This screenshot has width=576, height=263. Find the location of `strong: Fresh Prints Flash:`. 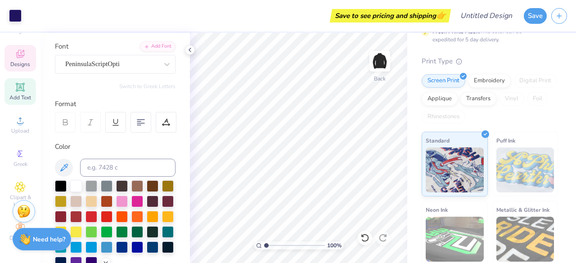

strong: Fresh Prints Flash: is located at coordinates (456, 31).